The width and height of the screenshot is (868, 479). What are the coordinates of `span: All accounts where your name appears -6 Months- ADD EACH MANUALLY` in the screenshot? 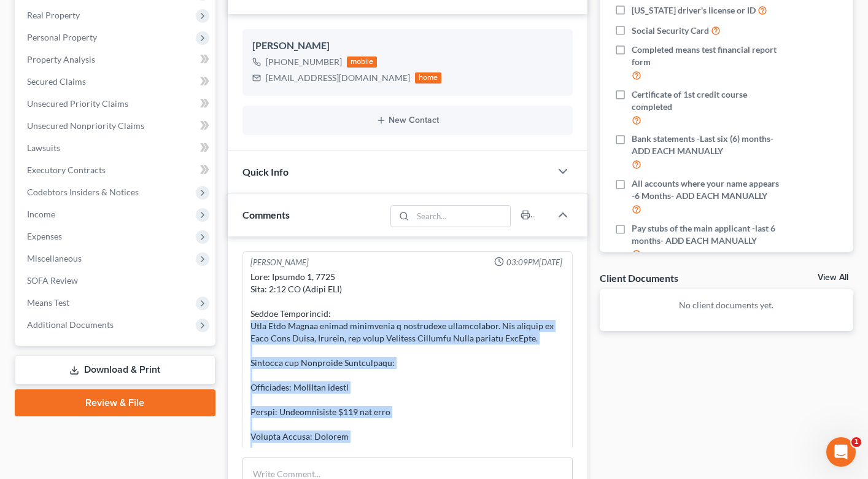 It's located at (705, 190).